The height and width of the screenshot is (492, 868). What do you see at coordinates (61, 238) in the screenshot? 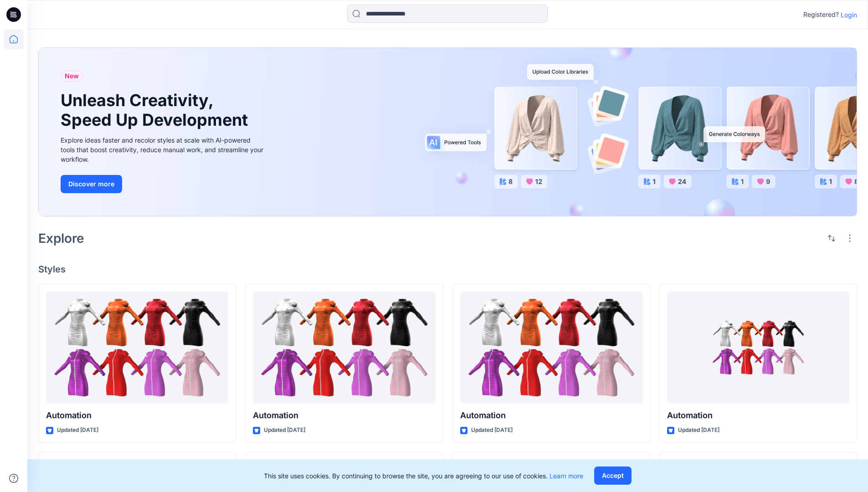
I see `h2: Explore` at bounding box center [61, 238].